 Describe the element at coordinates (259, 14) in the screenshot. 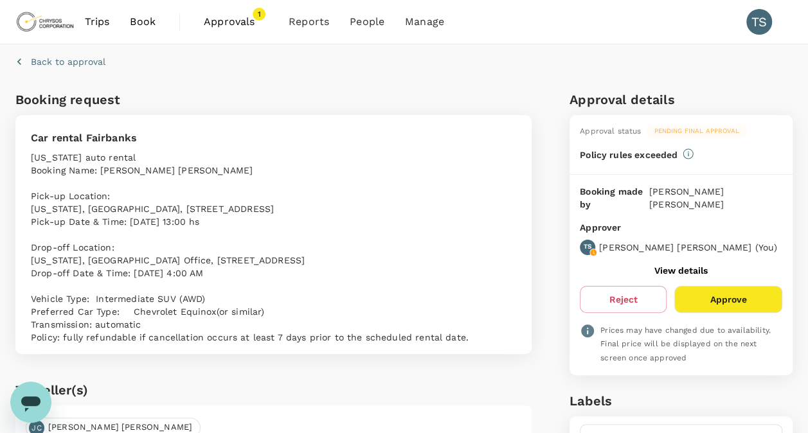

I see `span: 1` at that location.